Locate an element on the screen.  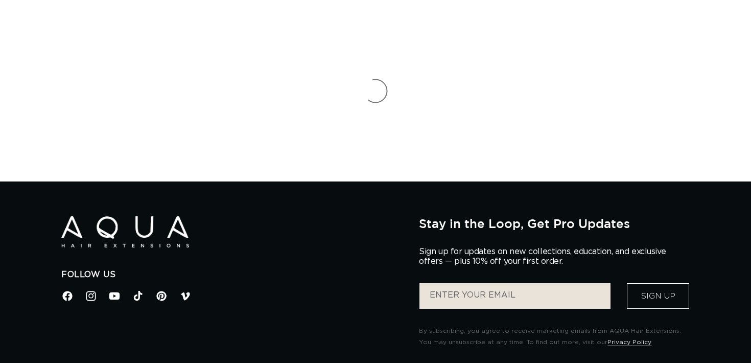
input: ENTER YOUR EMAIL is located at coordinates (515, 296).